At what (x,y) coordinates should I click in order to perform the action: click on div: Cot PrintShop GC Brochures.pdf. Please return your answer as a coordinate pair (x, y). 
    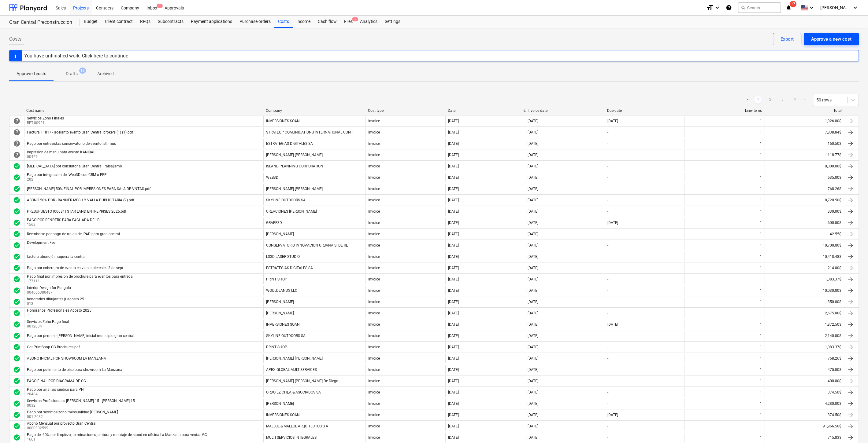
    Looking at the image, I should click on (53, 348).